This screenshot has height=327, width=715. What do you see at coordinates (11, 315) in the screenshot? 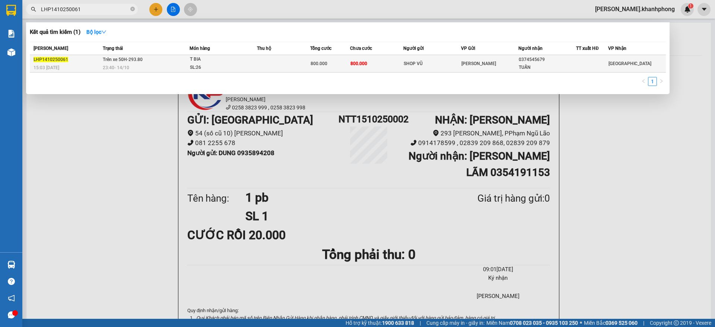
I see `span: message` at bounding box center [11, 315].